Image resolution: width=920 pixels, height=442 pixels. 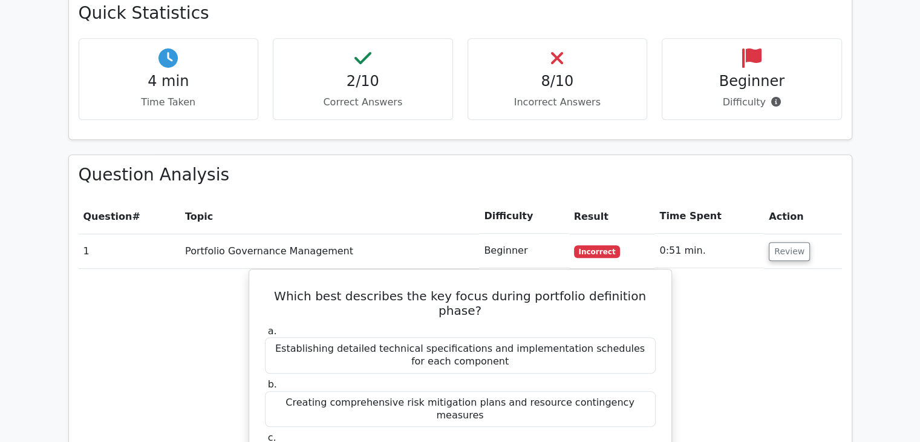 I want to click on p: Time Taken, so click(x=169, y=102).